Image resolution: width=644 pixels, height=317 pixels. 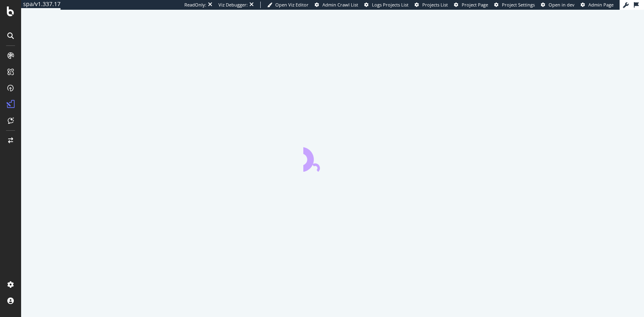 What do you see at coordinates (475, 4) in the screenshot?
I see `span: Project Page` at bounding box center [475, 4].